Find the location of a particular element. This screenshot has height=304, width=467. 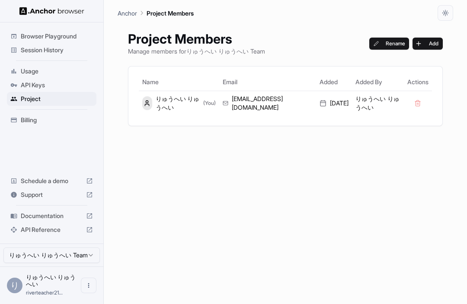

td: りゅうへい りゅうへい is located at coordinates (378, 103).